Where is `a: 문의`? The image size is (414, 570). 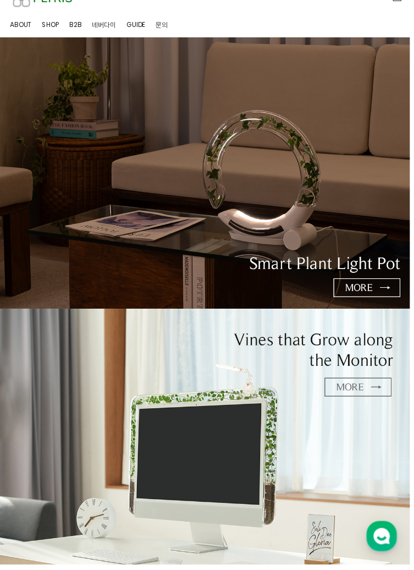
a: 문의 is located at coordinates (162, 25).